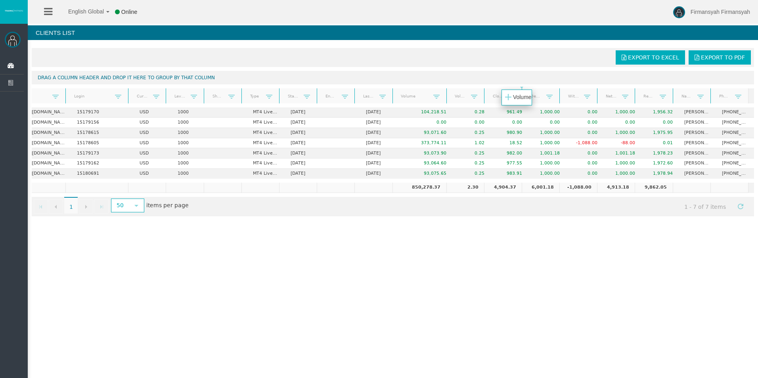 The width and height of the screenshot is (758, 378). Describe the element at coordinates (86, 207) in the screenshot. I see `span: Go to the next page` at that location.